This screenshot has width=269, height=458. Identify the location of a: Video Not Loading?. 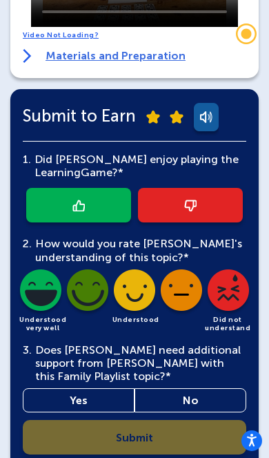
(61, 35).